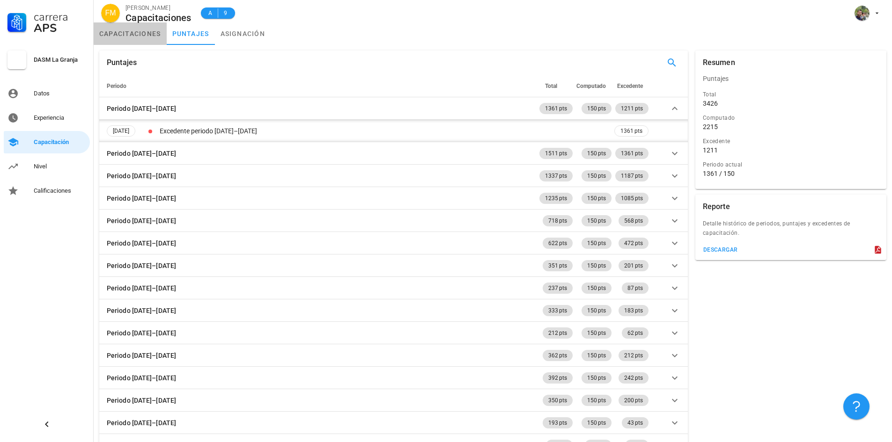  I want to click on div: 1211, so click(710, 150).